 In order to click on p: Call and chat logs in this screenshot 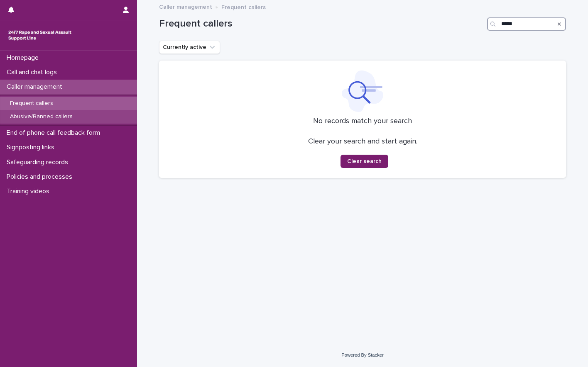, I will do `click(33, 72)`.